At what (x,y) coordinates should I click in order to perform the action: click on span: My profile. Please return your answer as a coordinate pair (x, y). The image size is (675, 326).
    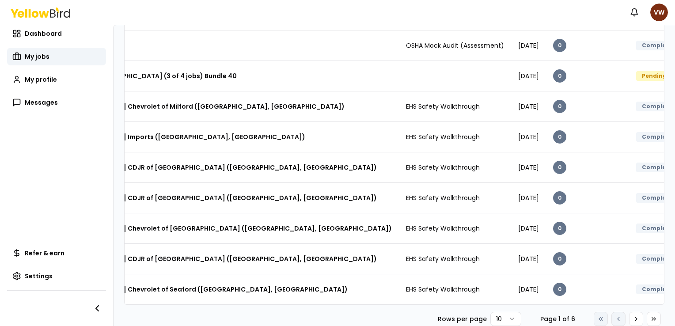
    Looking at the image, I should click on (41, 79).